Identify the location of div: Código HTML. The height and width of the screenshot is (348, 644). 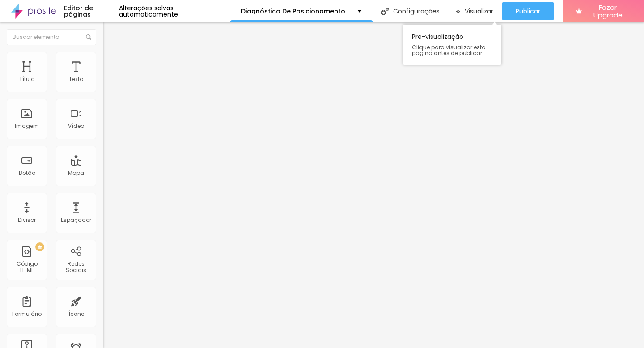
(26, 267).